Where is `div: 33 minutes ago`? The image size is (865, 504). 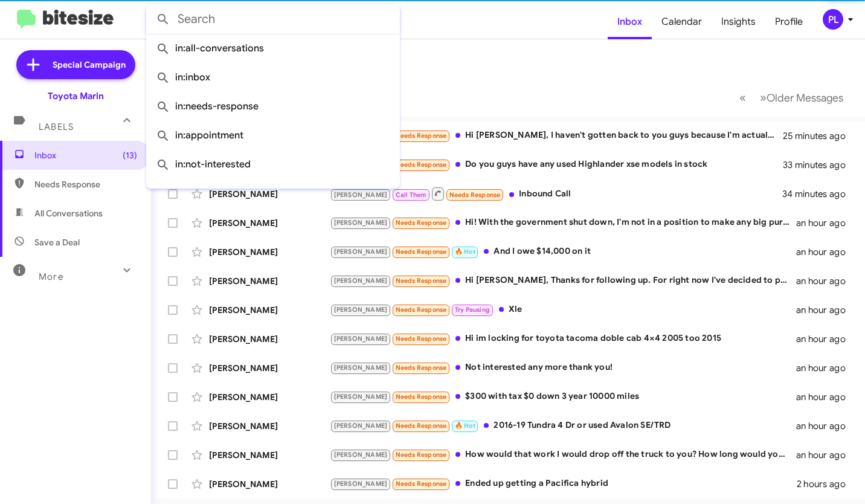
div: 33 minutes ago is located at coordinates (819, 165).